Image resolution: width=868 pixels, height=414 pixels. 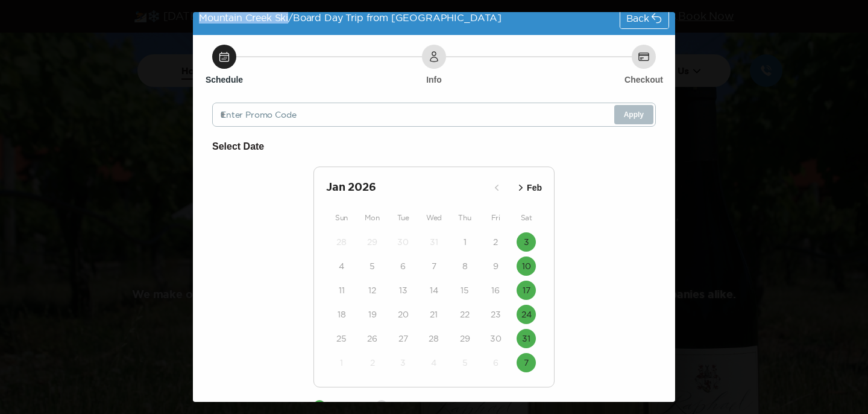 What do you see at coordinates (372, 314) in the screenshot?
I see `time: 19` at bounding box center [372, 314].